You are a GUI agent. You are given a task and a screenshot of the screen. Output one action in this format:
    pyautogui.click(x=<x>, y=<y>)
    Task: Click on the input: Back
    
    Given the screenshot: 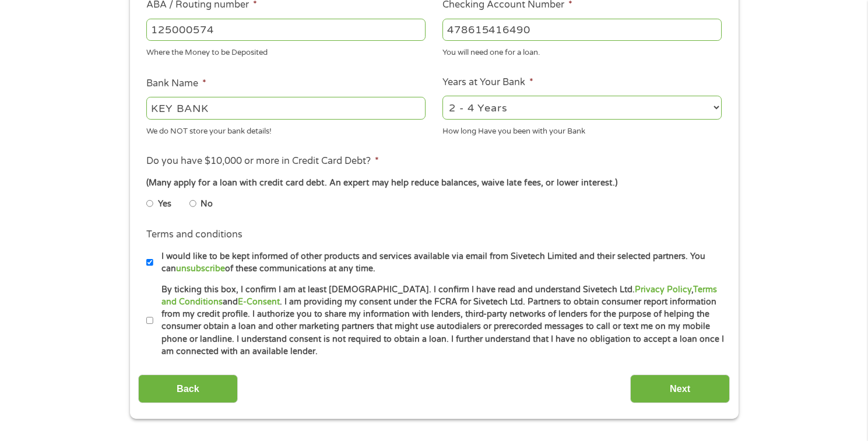 What is the action you would take?
    pyautogui.click(x=188, y=388)
    